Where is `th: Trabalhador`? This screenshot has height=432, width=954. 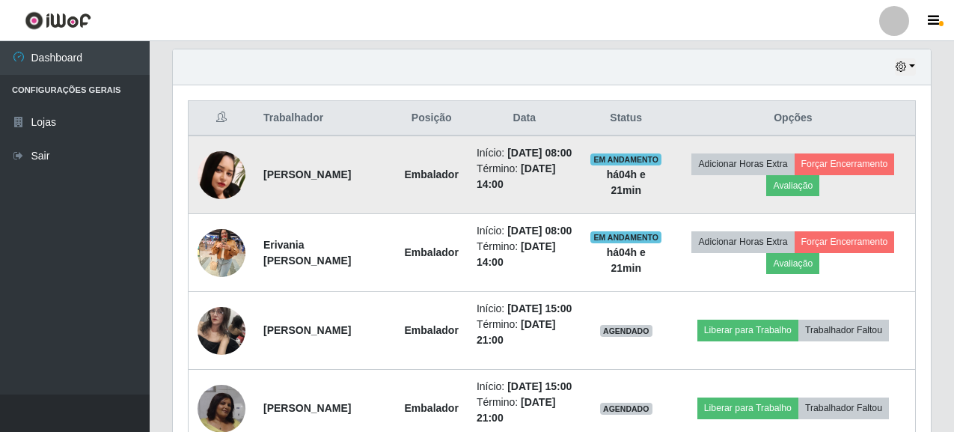 th: Trabalhador is located at coordinates (325, 118).